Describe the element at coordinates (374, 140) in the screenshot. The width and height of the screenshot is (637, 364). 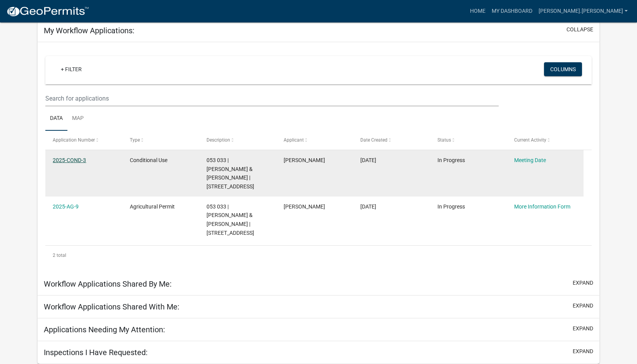
I see `span: Date Created` at that location.